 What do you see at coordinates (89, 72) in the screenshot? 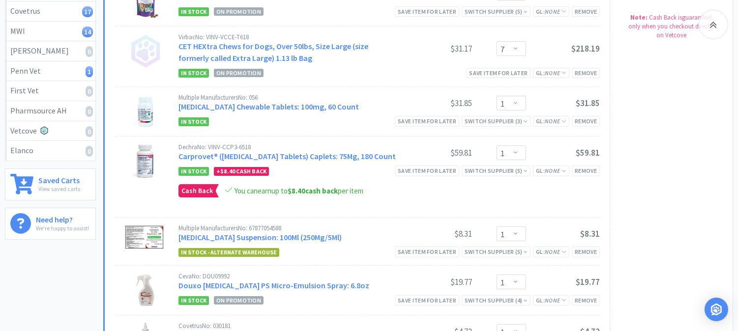
I see `i: 1` at bounding box center [89, 72].